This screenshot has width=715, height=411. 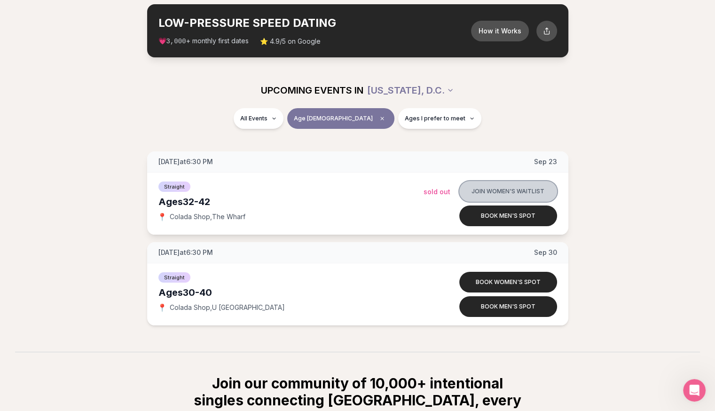 What do you see at coordinates (207, 217) in the screenshot?
I see `span: Colada Shop , The Wharf` at bounding box center [207, 217].